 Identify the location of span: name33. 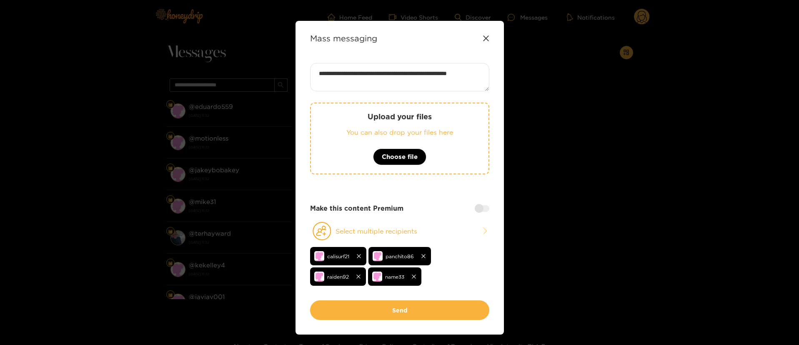
(395, 276).